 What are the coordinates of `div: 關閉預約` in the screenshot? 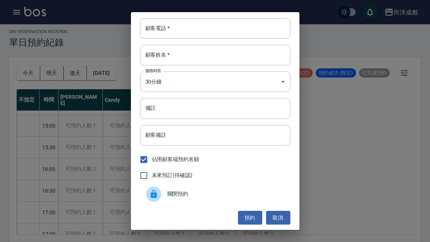 It's located at (215, 194).